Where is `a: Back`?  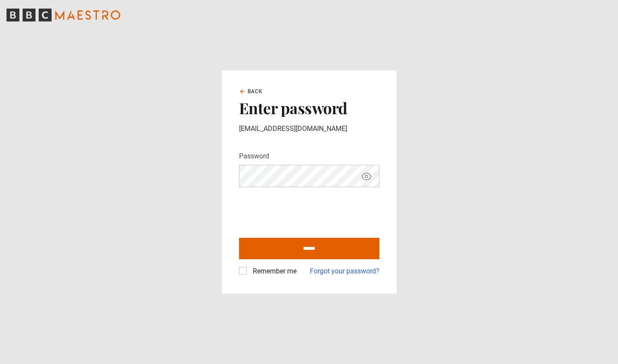
a: Back is located at coordinates (251, 92).